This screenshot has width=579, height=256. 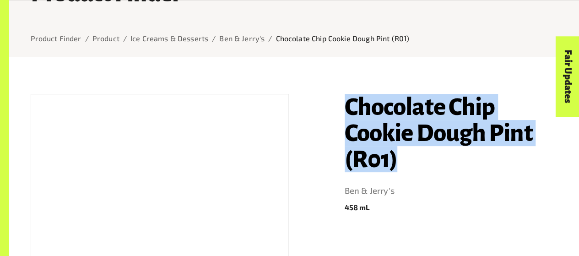 What do you see at coordinates (342, 38) in the screenshot?
I see `p: Chocolate Chip Cookie Dough Pint (R01)` at bounding box center [342, 38].